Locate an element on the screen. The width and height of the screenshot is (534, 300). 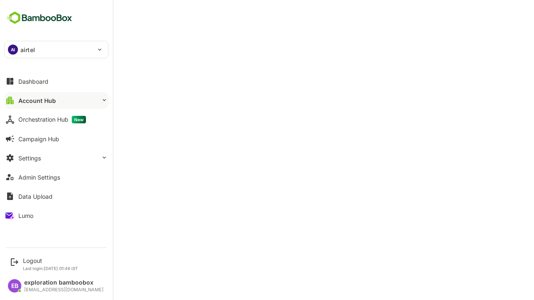
button: Account Hub is located at coordinates (56, 101).